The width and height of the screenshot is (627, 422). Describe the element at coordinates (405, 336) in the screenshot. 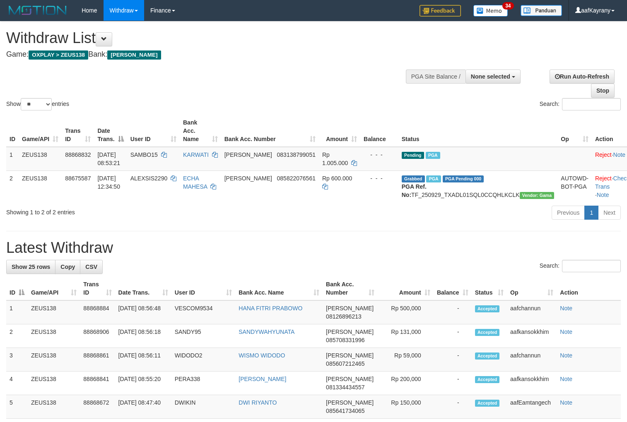

I see `td: Rp 131,000` at that location.